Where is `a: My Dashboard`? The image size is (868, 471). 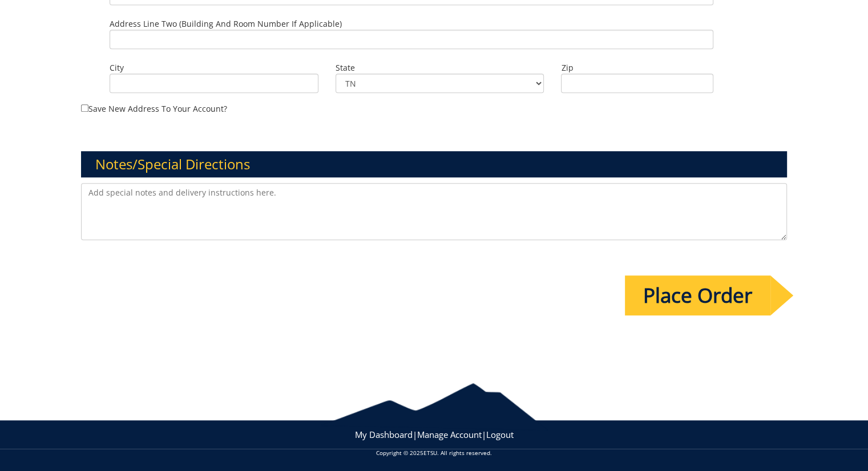
a: My Dashboard is located at coordinates (384, 435).